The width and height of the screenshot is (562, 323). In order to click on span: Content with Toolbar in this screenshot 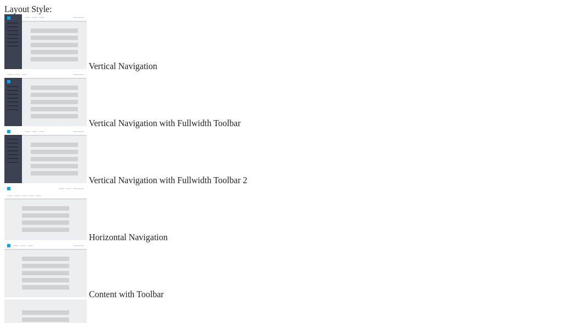, I will do `click(126, 294)`.